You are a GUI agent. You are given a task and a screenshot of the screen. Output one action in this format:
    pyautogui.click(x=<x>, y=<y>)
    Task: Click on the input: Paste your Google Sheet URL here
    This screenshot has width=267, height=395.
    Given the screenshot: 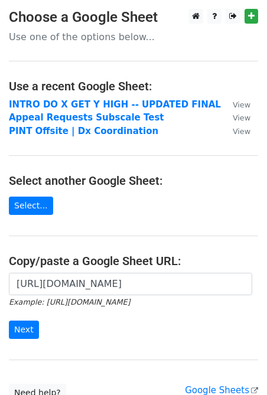 What is the action you would take?
    pyautogui.click(x=130, y=284)
    